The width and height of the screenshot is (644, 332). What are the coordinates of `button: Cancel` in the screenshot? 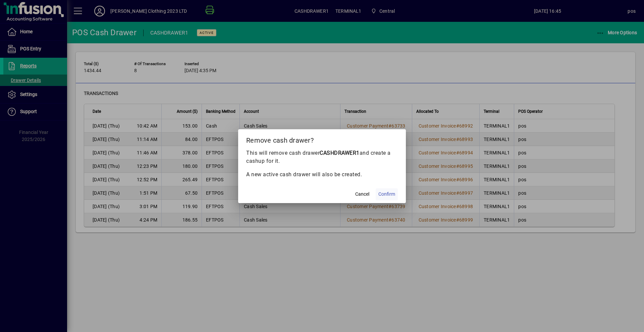 It's located at (362, 194).